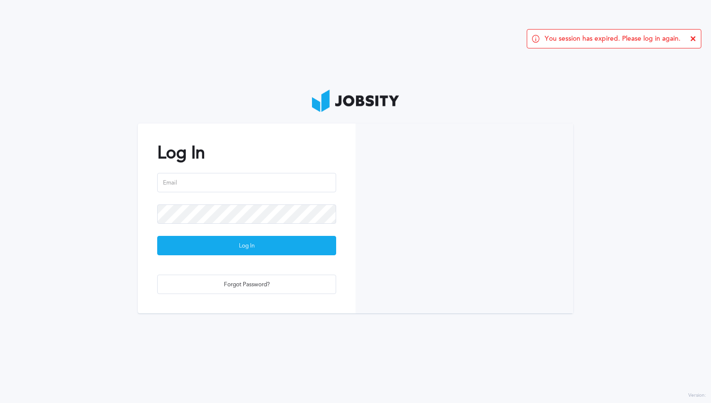 This screenshot has height=403, width=711. Describe the element at coordinates (247, 182) in the screenshot. I see `input: Email` at that location.